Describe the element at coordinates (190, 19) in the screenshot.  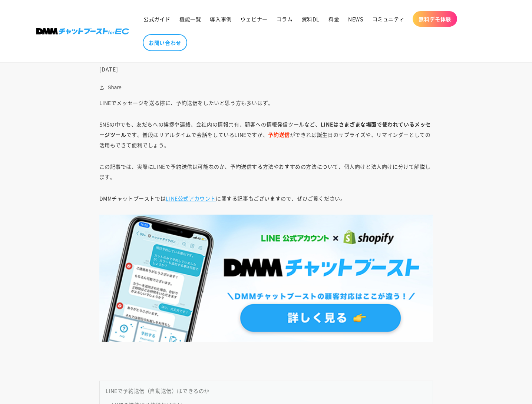
I see `a: 機能一覧` at that location.